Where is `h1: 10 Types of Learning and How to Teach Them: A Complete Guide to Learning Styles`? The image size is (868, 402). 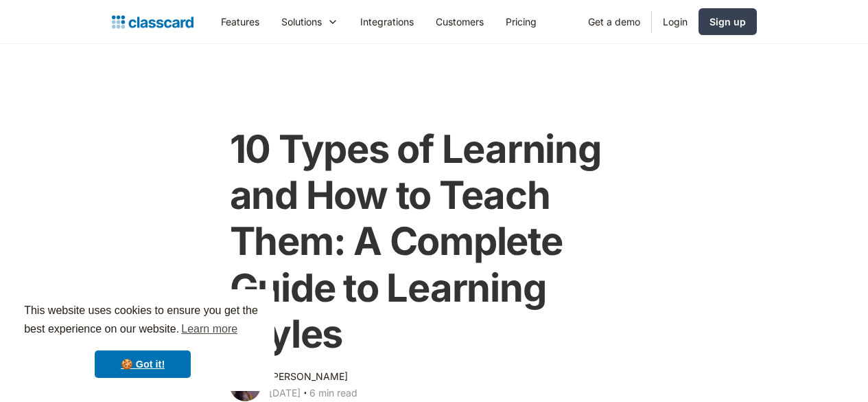 h1: 10 Types of Learning and How to Teach Them: A Complete Guide to Learning Styles is located at coordinates (434, 242).